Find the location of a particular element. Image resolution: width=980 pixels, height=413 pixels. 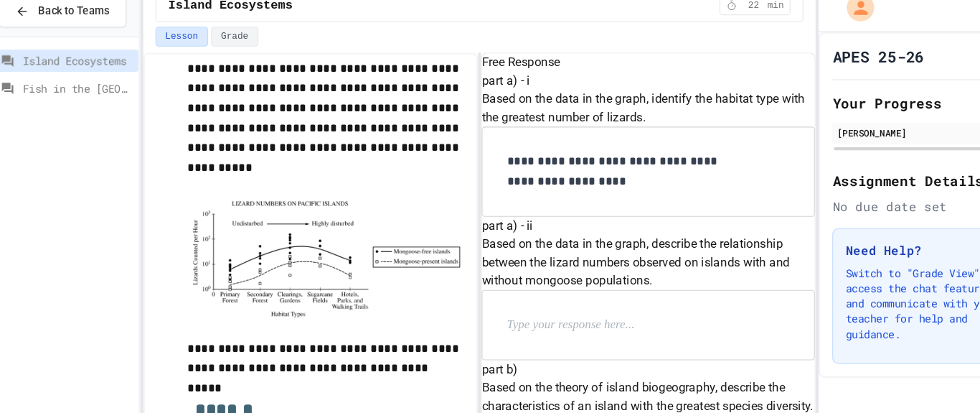

h2: Your Progress is located at coordinates (882, 112).